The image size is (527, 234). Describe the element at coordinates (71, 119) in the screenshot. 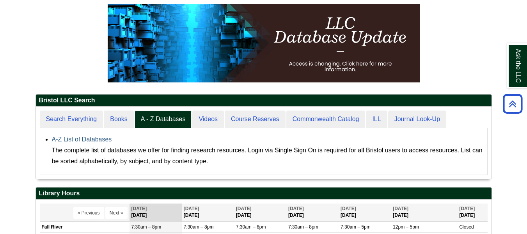

I see `a: Search Everything` at that location.